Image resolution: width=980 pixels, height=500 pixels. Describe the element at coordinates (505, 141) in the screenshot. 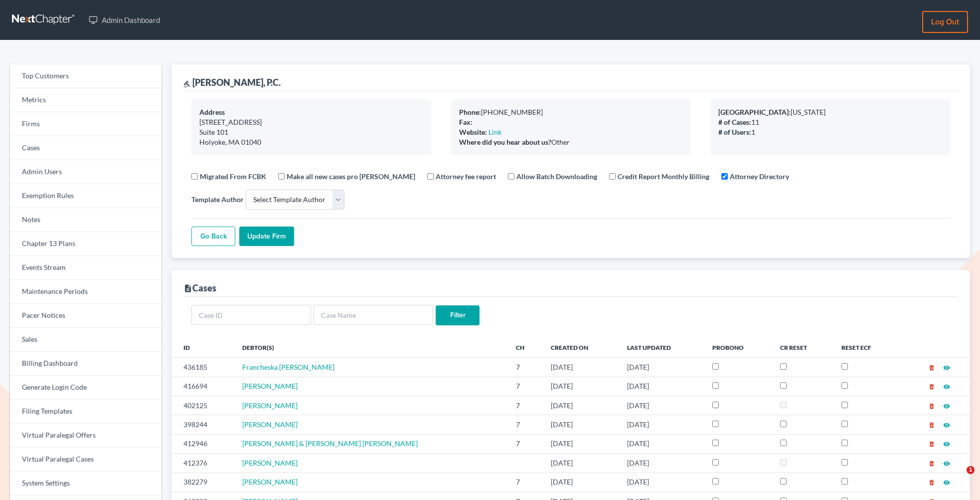

I see `b: Where did you hear about us?` at that location.